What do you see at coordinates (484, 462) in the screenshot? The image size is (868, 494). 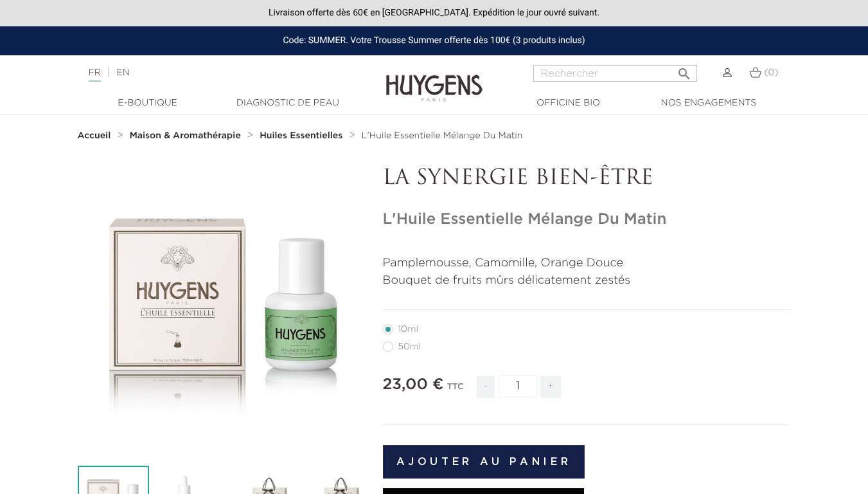 I see `button: Ajouter au panier` at bounding box center [484, 462].